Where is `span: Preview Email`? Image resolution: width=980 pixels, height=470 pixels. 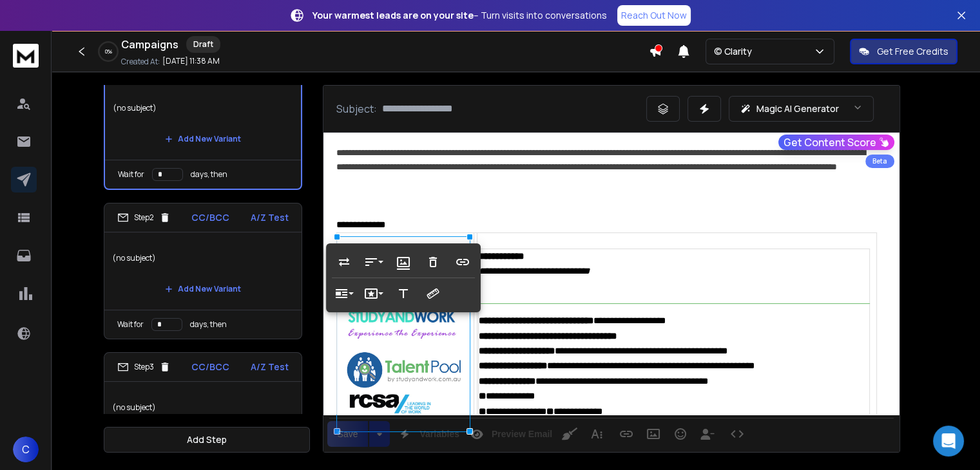
span: Preview Email is located at coordinates (522, 434).